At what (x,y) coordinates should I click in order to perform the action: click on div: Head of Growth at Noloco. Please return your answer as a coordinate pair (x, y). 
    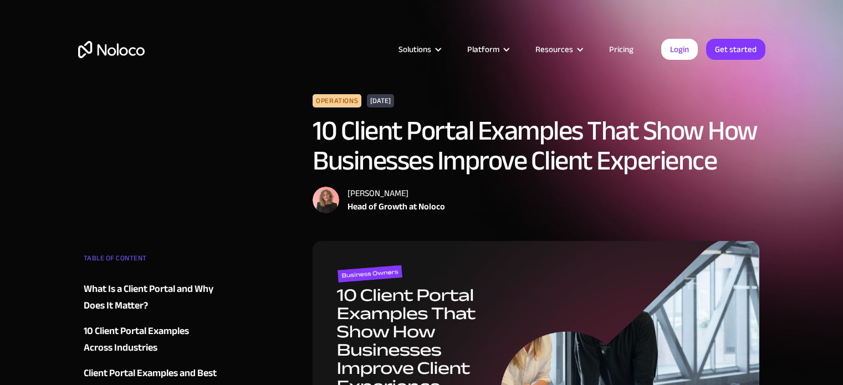
    Looking at the image, I should click on (396, 207).